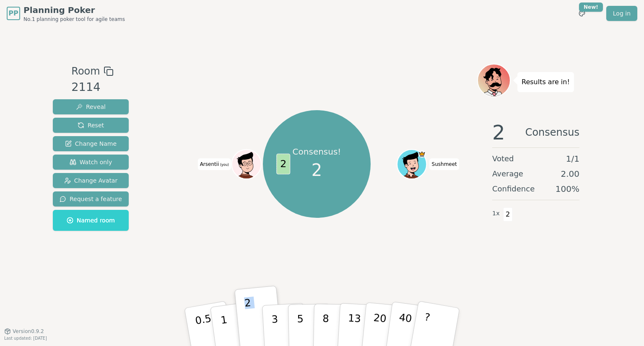 This screenshot has width=644, height=346. Describe the element at coordinates (90, 180) in the screenshot. I see `button: Change Avatar` at that location.